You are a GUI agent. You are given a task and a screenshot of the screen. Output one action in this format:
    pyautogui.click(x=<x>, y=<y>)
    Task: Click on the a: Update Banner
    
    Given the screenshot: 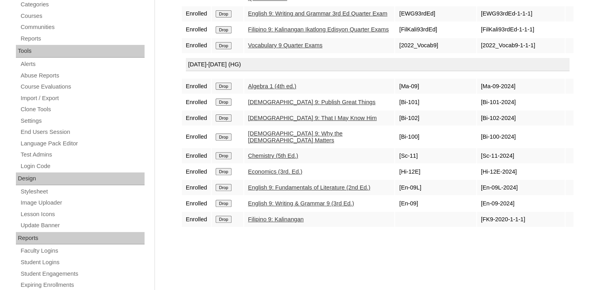 What is the action you would take?
    pyautogui.click(x=82, y=225)
    